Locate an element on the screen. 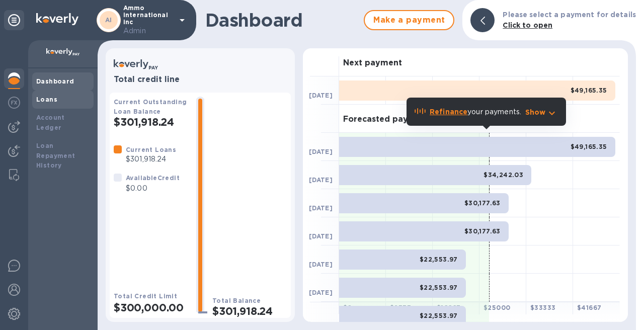 This screenshot has width=644, height=330. b: $ 25000 is located at coordinates (496, 307).